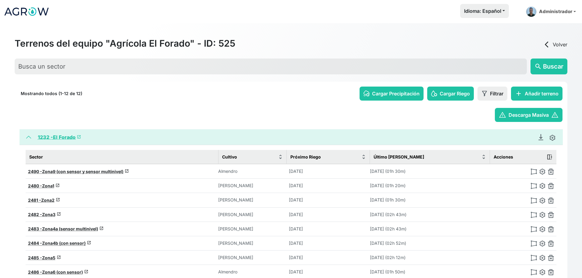 This screenshot has height=278, width=582. What do you see at coordinates (531, 12) in the screenshot?
I see `img: admin-picture` at bounding box center [531, 12].